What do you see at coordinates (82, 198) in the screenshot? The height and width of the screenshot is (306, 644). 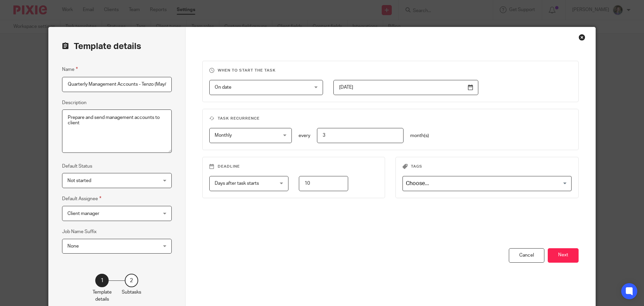 I see `label: Default Assignee` at bounding box center [82, 198].